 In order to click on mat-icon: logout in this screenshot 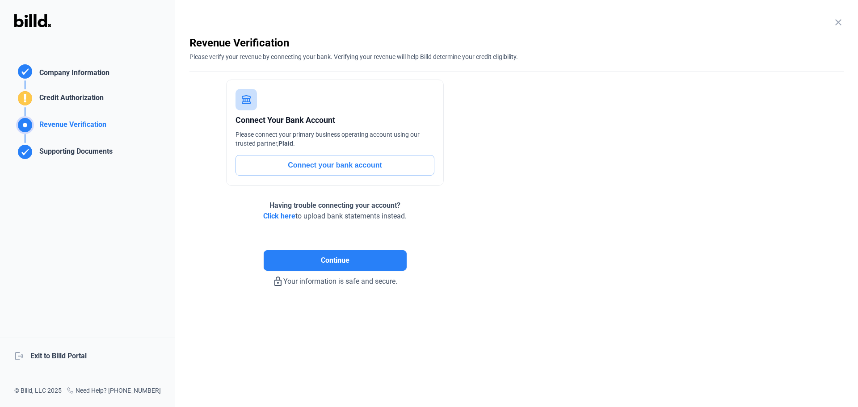, I will do `click(19, 355)`.